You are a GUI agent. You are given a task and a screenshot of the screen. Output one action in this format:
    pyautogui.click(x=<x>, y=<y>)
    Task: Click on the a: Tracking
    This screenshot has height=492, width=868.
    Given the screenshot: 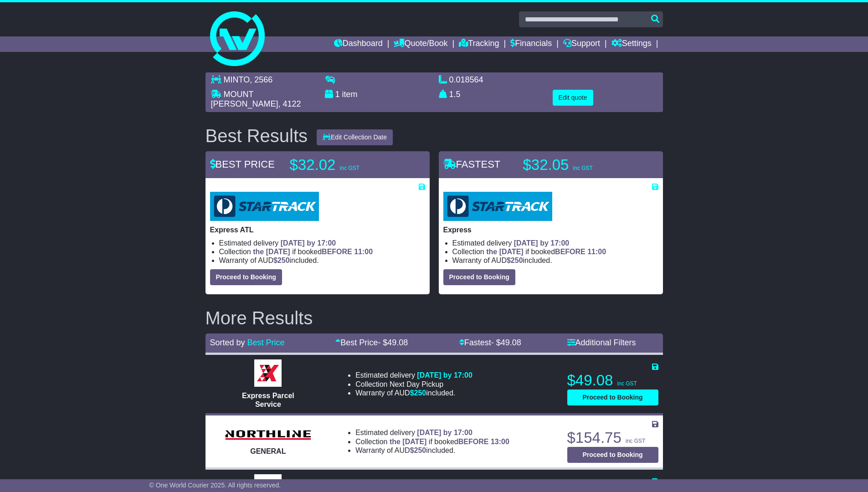 What is the action you would take?
    pyautogui.click(x=479, y=44)
    